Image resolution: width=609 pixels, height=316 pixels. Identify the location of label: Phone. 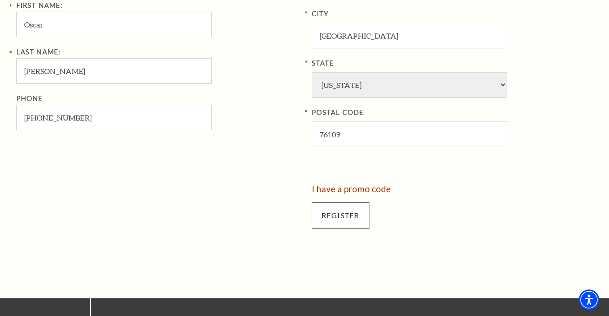
(30, 98).